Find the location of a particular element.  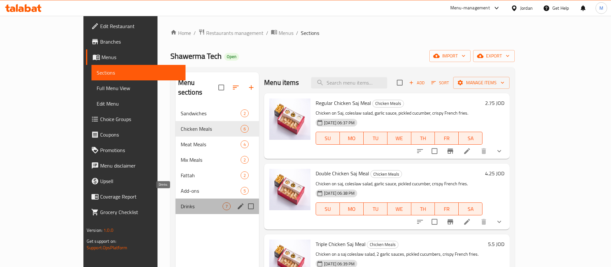

span: 6 is located at coordinates (245, 129).